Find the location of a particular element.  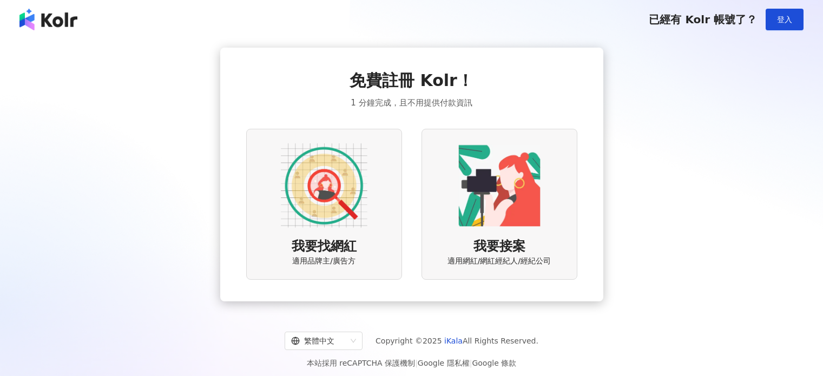

a: iKala is located at coordinates (453, 341).